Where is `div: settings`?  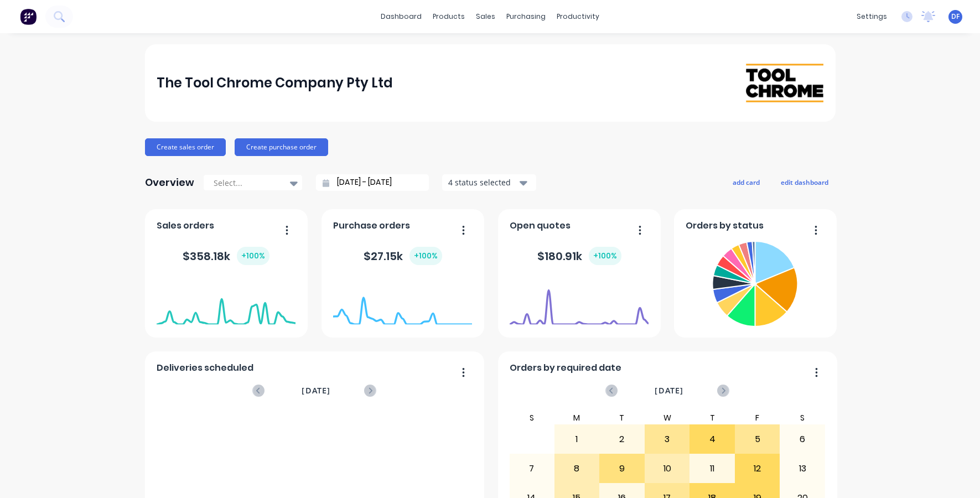 div: settings is located at coordinates (871, 17).